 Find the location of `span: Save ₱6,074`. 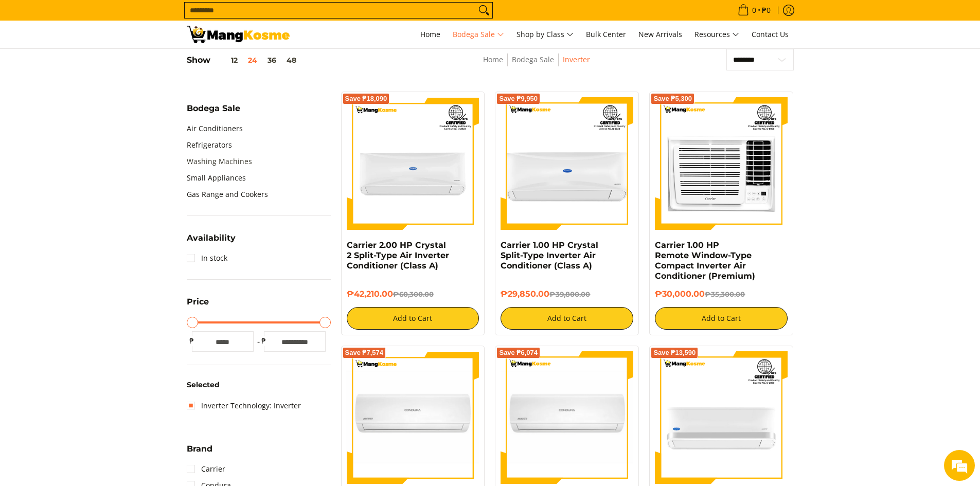

span: Save ₱6,074 is located at coordinates (518, 353).